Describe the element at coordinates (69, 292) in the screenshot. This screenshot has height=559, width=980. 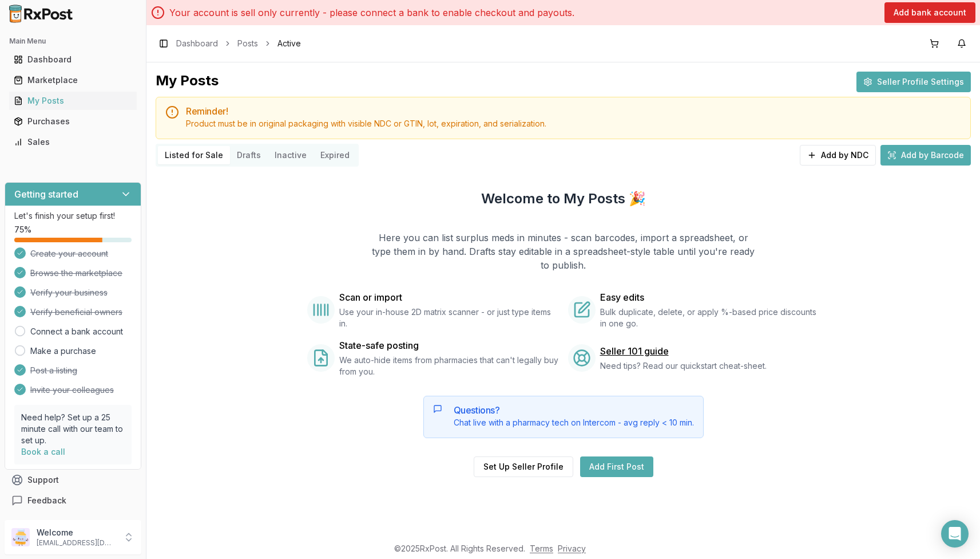
I see `span: Verify your business` at that location.